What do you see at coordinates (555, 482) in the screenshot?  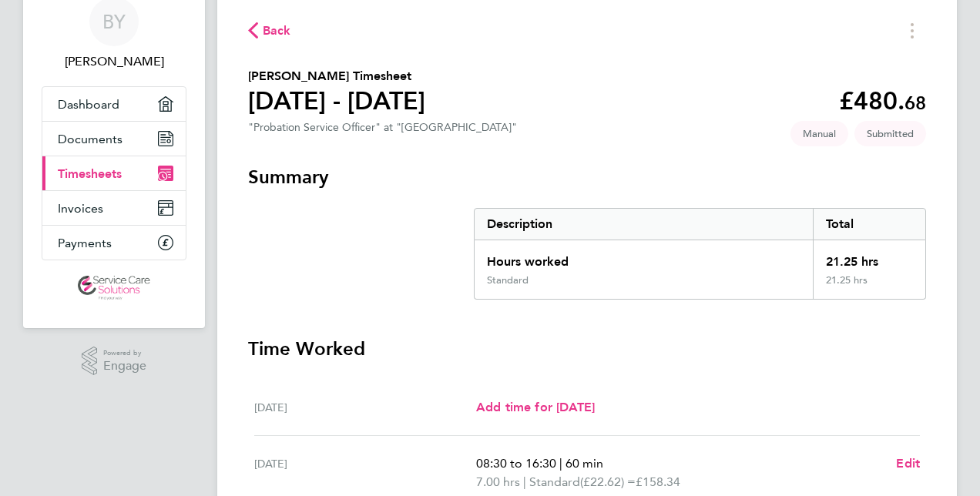 I see `span: Standard` at bounding box center [555, 482].